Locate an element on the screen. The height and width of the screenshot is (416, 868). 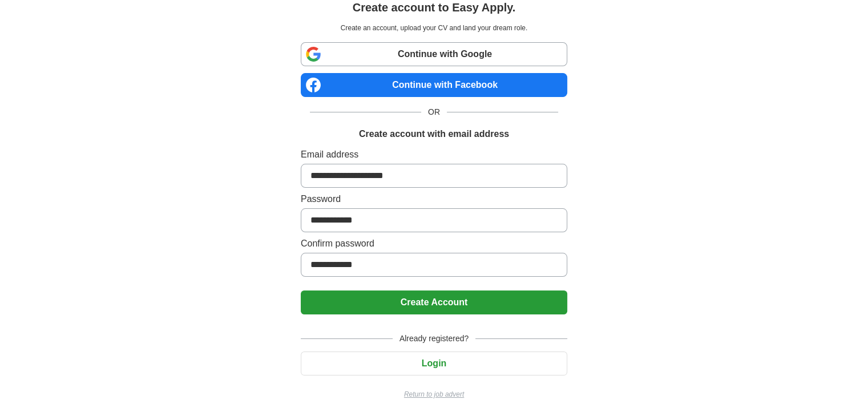
span: Already registered? is located at coordinates (433, 338).